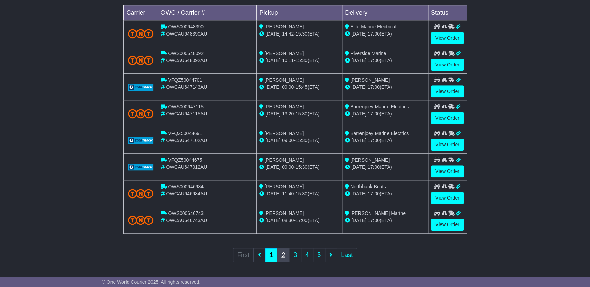 This screenshot has height=287, width=590. What do you see at coordinates (307, 255) in the screenshot?
I see `a: 4` at bounding box center [307, 255].